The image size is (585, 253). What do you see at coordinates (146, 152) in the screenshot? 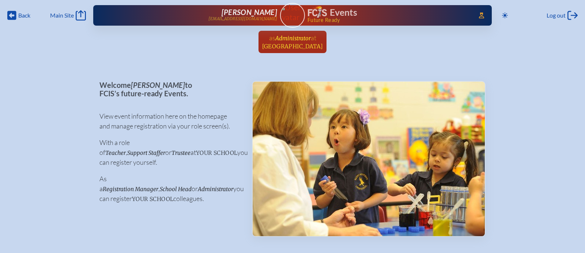
I see `span: Support Staffer` at bounding box center [146, 152].